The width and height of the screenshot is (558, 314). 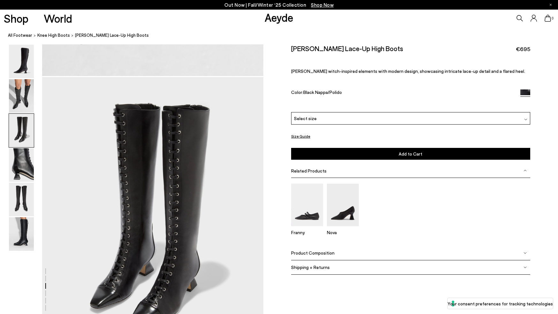 What do you see at coordinates (20, 35) in the screenshot?
I see `a: All Footwear` at bounding box center [20, 35].